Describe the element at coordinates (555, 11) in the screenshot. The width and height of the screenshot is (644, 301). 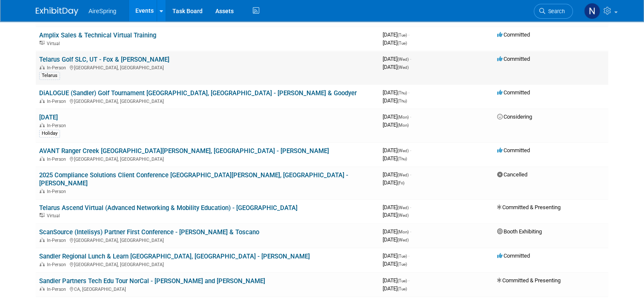
I see `span: Search` at that location.